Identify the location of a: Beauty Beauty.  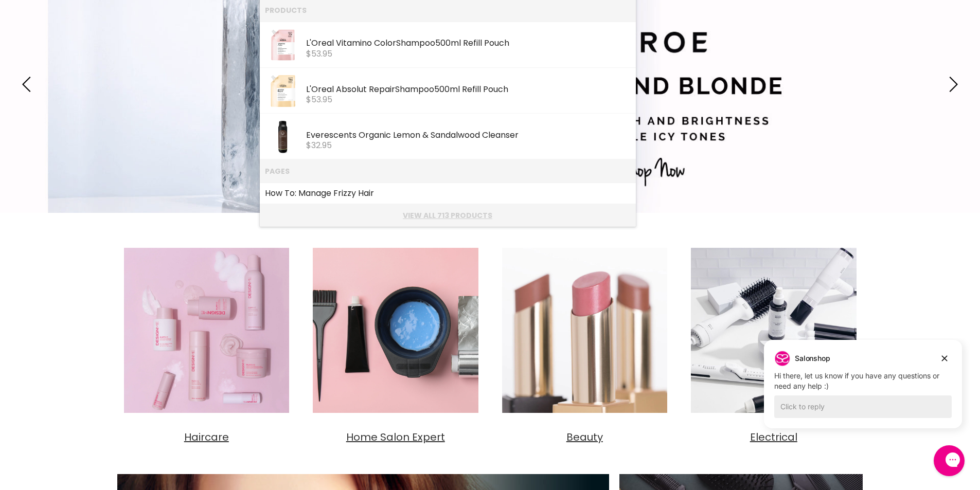
(584, 343).